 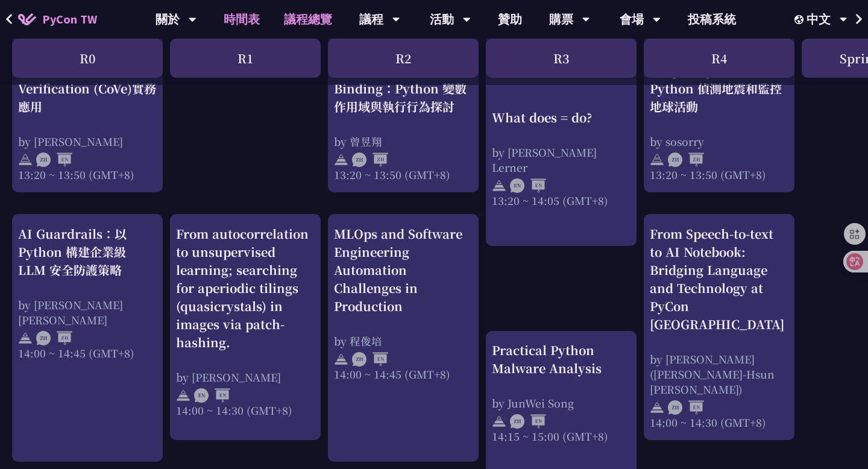 What do you see at coordinates (561, 200) in the screenshot?
I see `div: 13:20 ~ 14:05 (GMT+8)` at bounding box center [561, 200].